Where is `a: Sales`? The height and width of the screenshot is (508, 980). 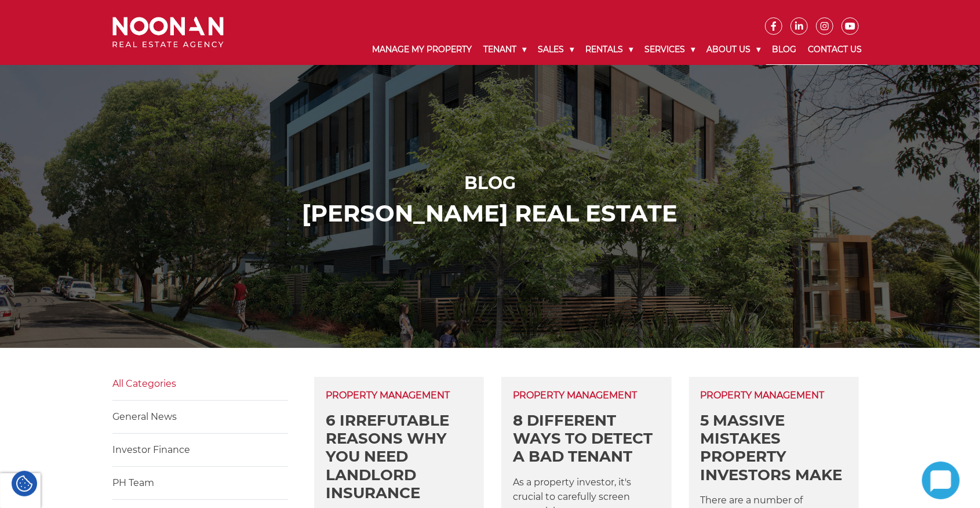
a: Sales is located at coordinates (556, 49).